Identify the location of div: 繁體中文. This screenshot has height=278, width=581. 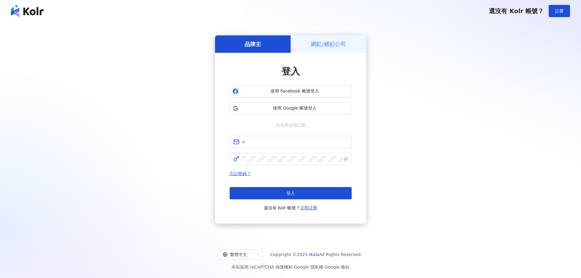
(238, 254).